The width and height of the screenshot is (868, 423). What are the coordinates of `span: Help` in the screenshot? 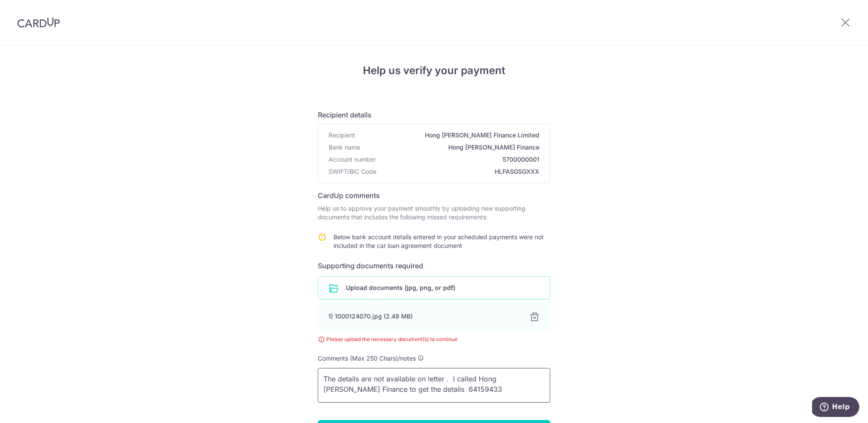 It's located at (29, 10).